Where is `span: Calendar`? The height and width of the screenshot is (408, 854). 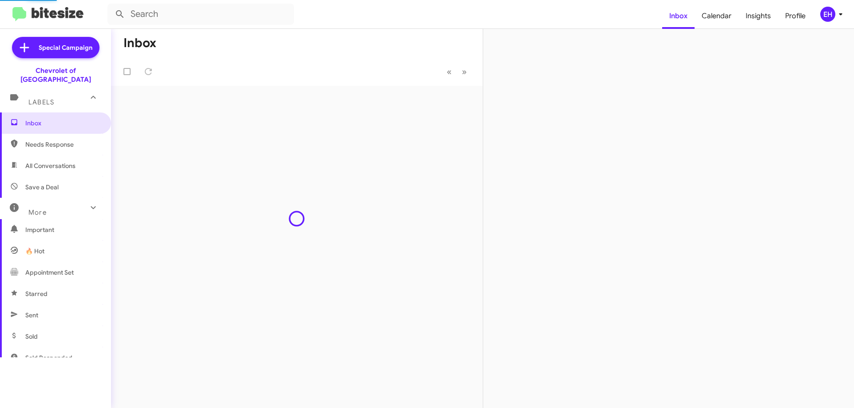
span: Calendar is located at coordinates (717, 16).